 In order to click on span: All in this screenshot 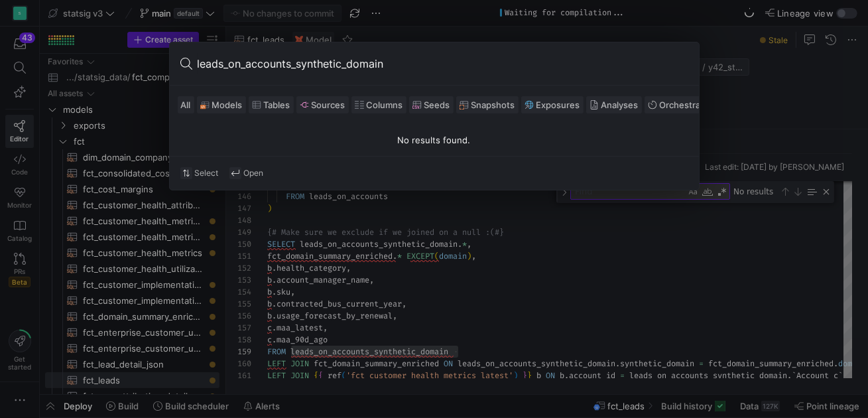, I will do `click(186, 105)`.